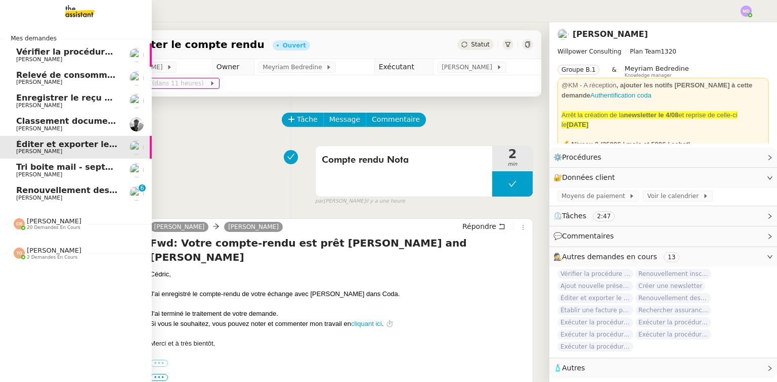 This screenshot has height=382, width=777. What do you see at coordinates (512, 154) in the screenshot?
I see `span: 2` at bounding box center [512, 154].